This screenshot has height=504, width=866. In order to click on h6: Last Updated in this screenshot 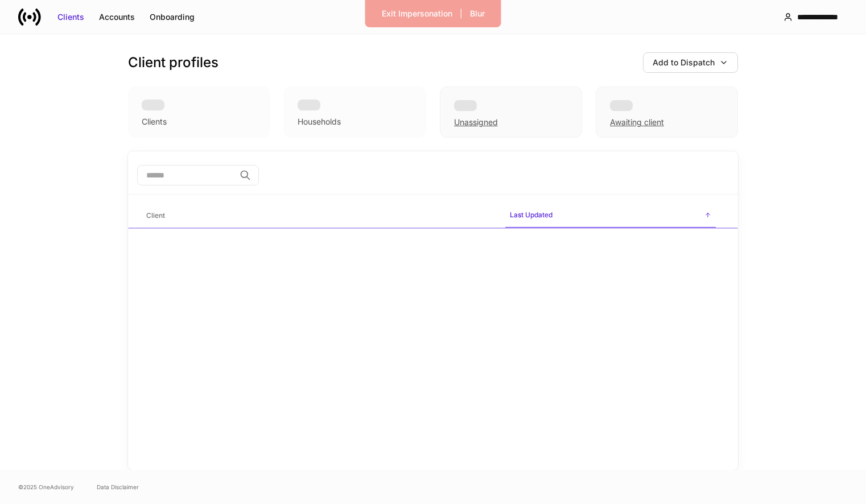, I will do `click(531, 214)`.